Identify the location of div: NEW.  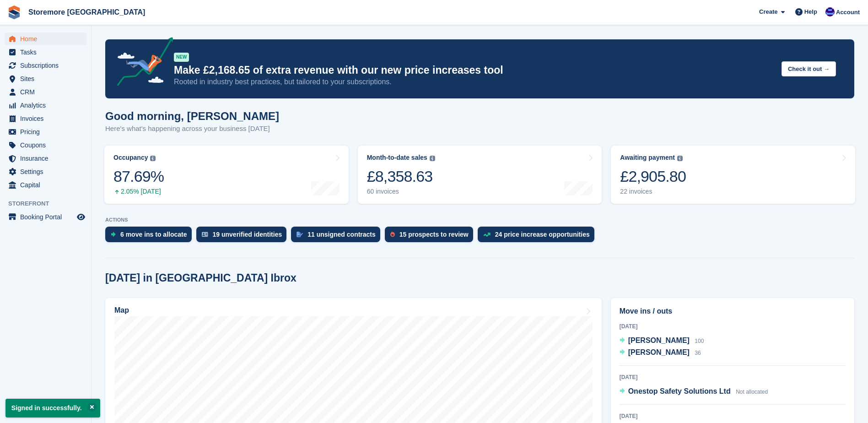
(181, 57).